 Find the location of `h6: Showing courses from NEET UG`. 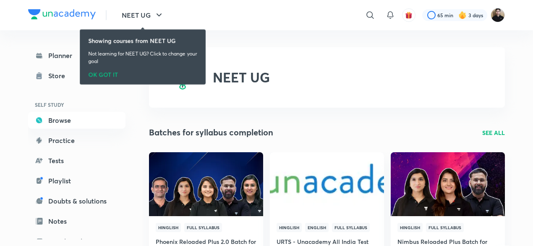

h6: Showing courses from NEET UG is located at coordinates (143, 40).